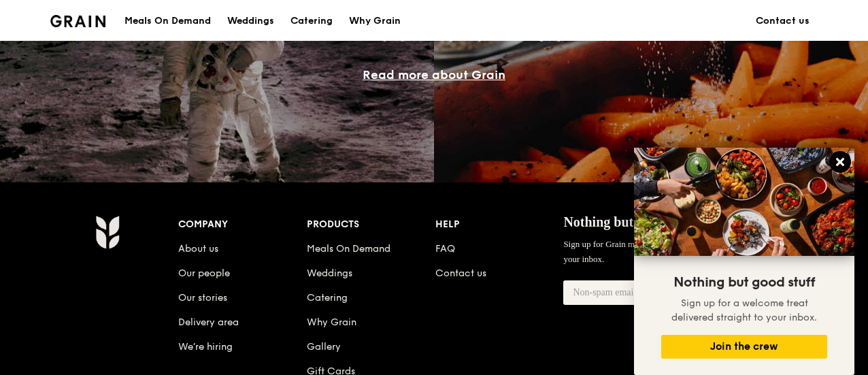 This screenshot has width=868, height=375. What do you see at coordinates (375, 21) in the screenshot?
I see `div: Why Grain` at bounding box center [375, 21].